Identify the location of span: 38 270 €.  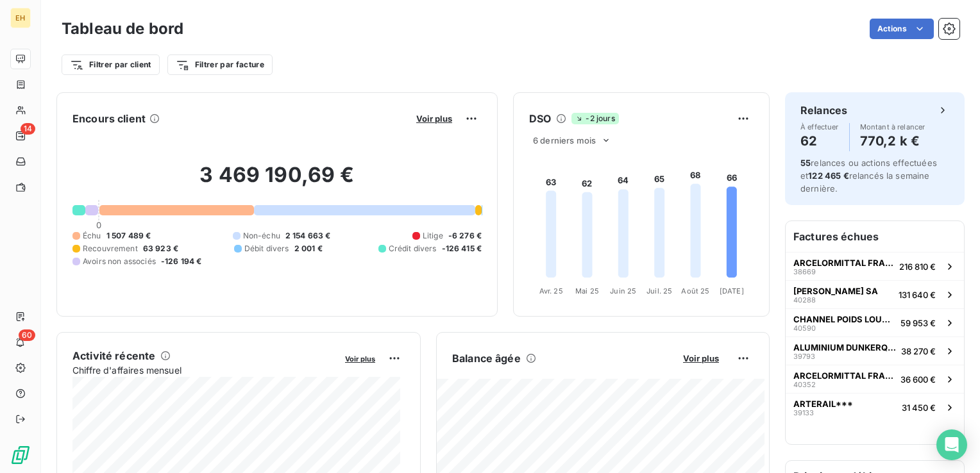
(918, 352).